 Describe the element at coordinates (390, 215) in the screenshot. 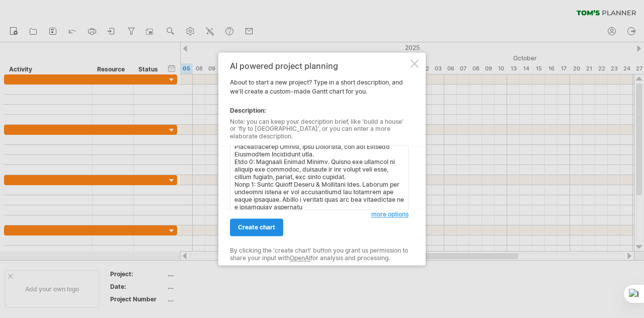

I see `a: more options` at that location.